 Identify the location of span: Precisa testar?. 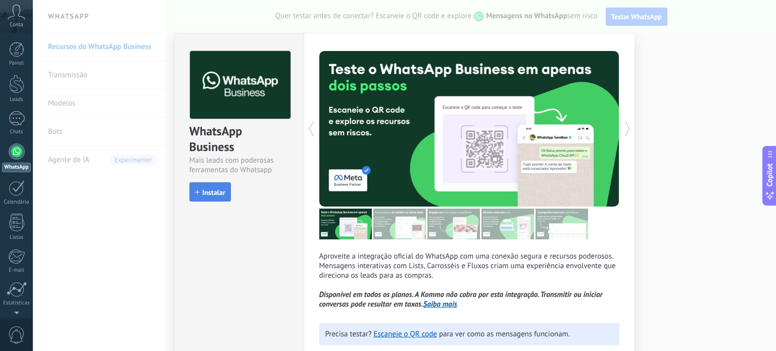
(349, 334).